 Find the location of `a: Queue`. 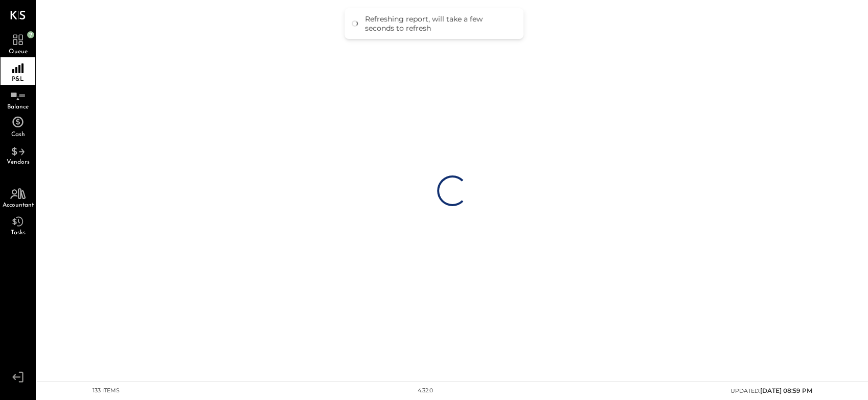

a: Queue is located at coordinates (18, 43).